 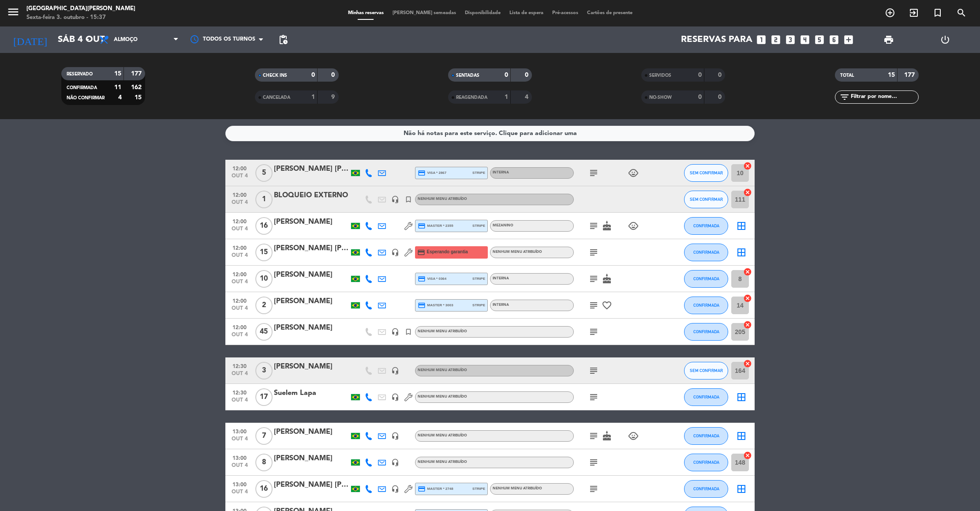 What do you see at coordinates (565, 13) in the screenshot?
I see `span: Pré-acessos` at bounding box center [565, 13].